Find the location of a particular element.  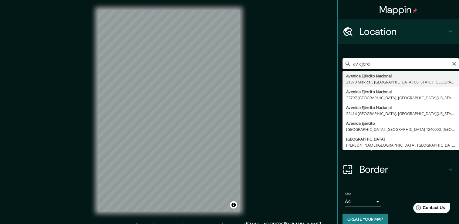

img: pin-icon.png is located at coordinates (415, 11).